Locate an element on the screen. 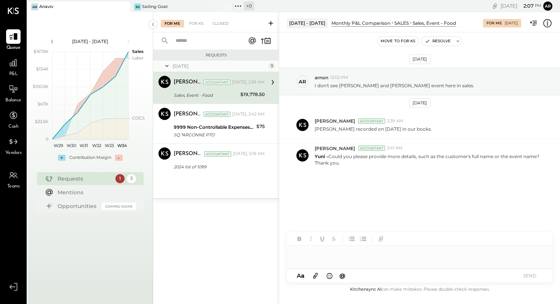  div: Monthly P&L Comparison is located at coordinates (361, 23).